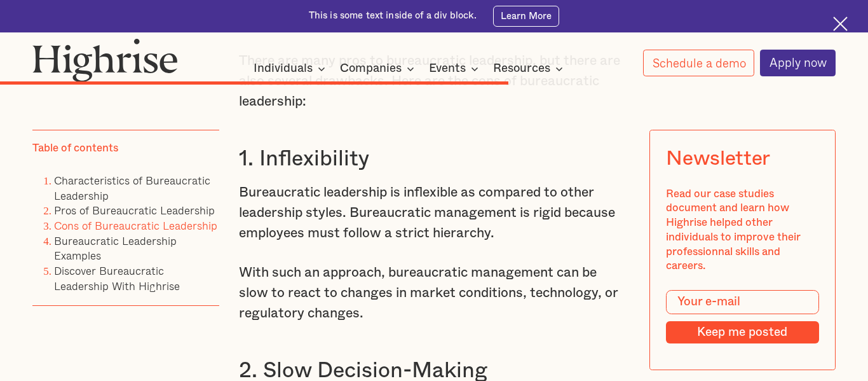  What do you see at coordinates (393, 16) in the screenshot?
I see `div: This is some text inside of a div block.` at bounding box center [393, 16].